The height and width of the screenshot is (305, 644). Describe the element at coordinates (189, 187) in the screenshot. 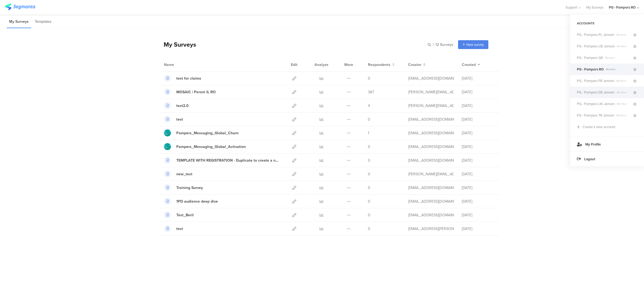

I see `div: Training Survey` at that location.